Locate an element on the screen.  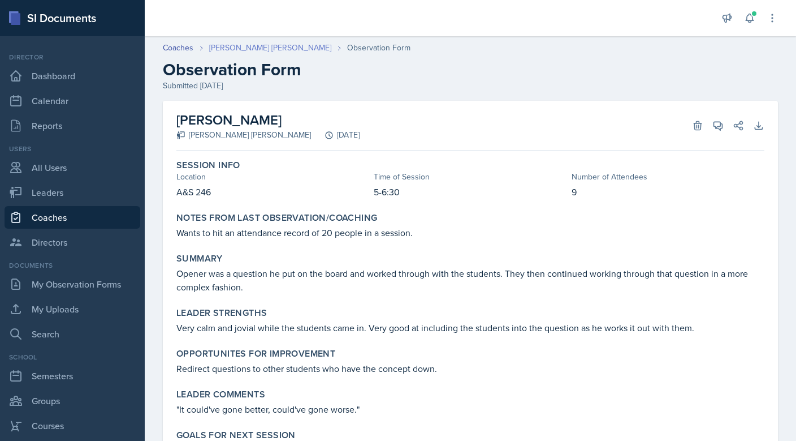
p: A&S 246 is located at coordinates (273, 192).